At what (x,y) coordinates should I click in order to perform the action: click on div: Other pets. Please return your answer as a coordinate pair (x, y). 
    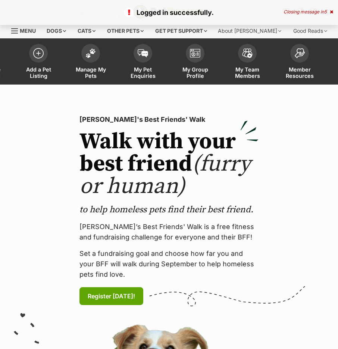
    Looking at the image, I should click on (125, 31).